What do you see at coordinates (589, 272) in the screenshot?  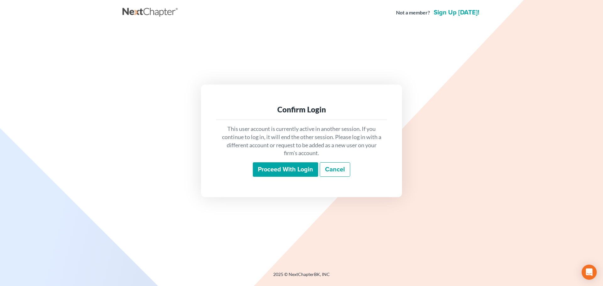 I see `div: Open Intercom Messenger` at bounding box center [589, 272].